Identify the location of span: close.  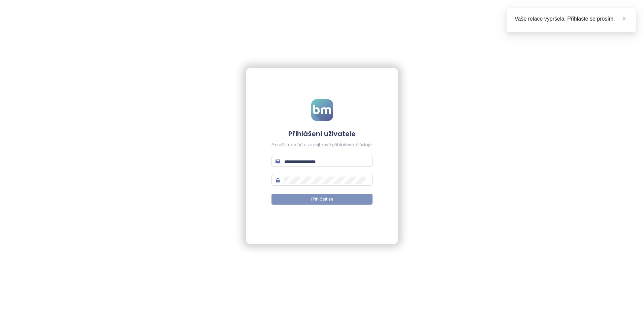
(625, 19).